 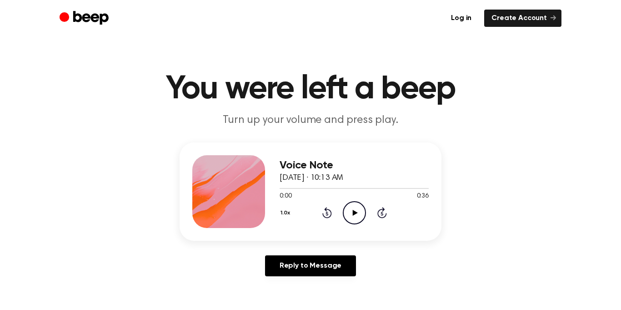 I want to click on a: Reply to Message, so click(x=310, y=265).